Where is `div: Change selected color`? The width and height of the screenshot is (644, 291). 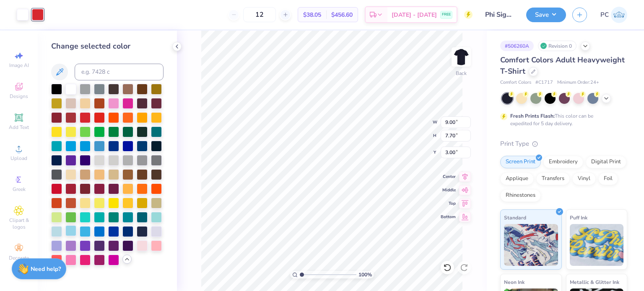 div: Change selected color is located at coordinates (108, 46).